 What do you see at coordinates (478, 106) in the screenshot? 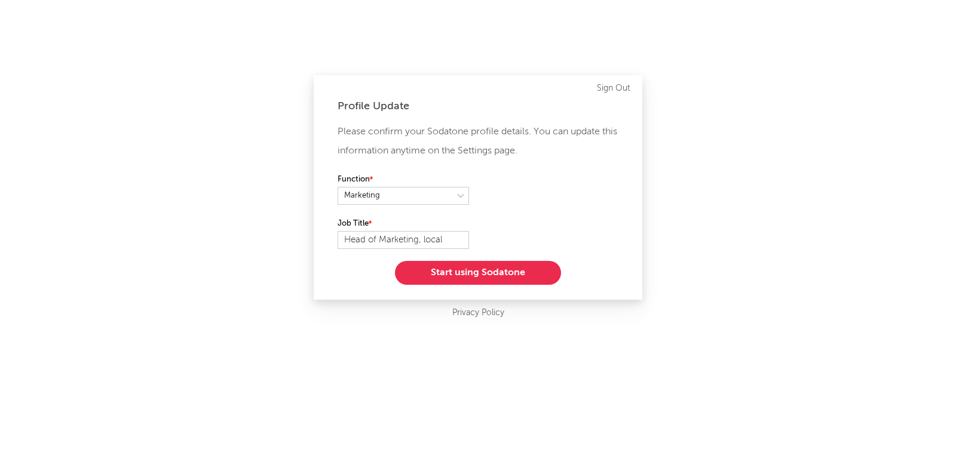
I see `div: Profile Update` at bounding box center [478, 106].